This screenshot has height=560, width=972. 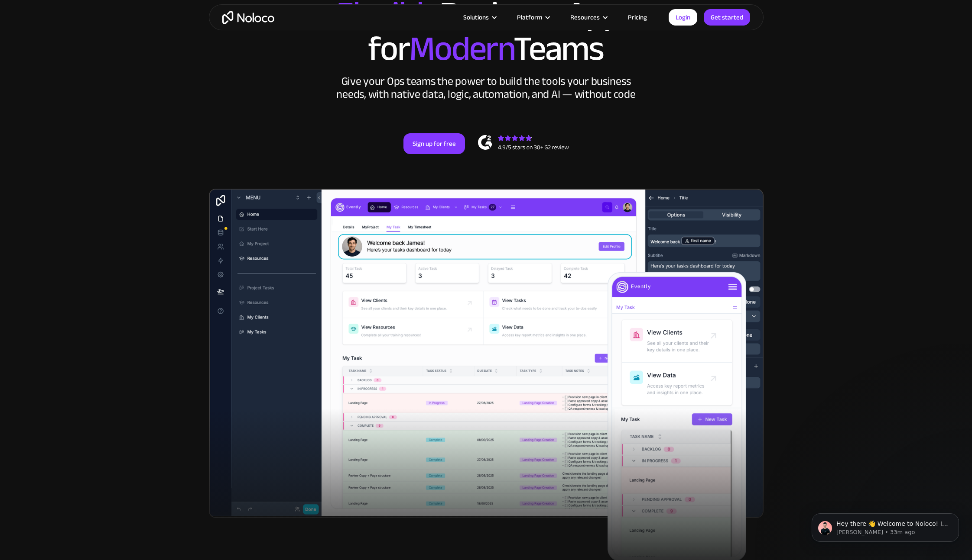 What do you see at coordinates (637, 17) in the screenshot?
I see `a: Pricing` at bounding box center [637, 17].